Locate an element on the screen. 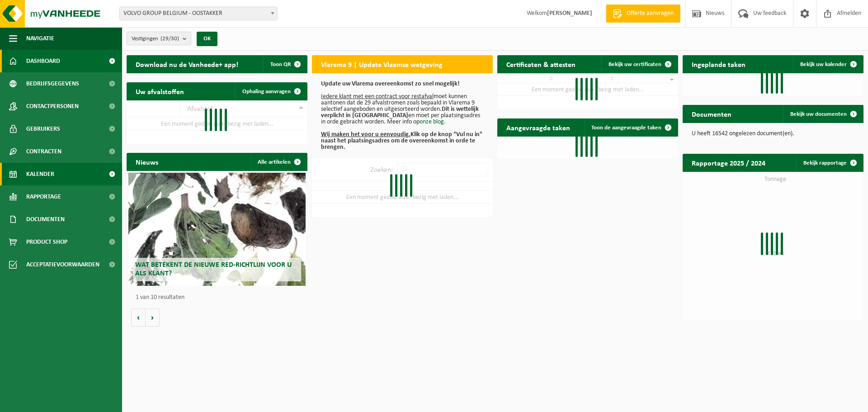  span: Wat betekent de nieuwe RED-richtlijn voor u als klant? is located at coordinates (213, 269).